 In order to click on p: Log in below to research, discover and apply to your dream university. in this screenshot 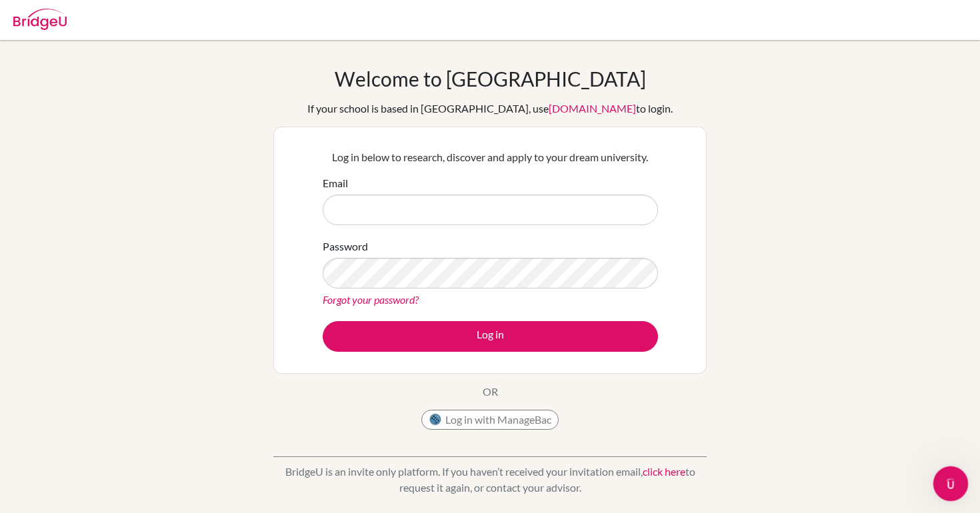, I will do `click(490, 157)`.